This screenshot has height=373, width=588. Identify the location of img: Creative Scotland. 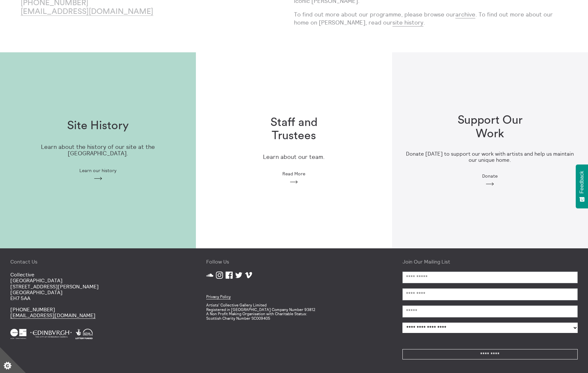
(18, 334).